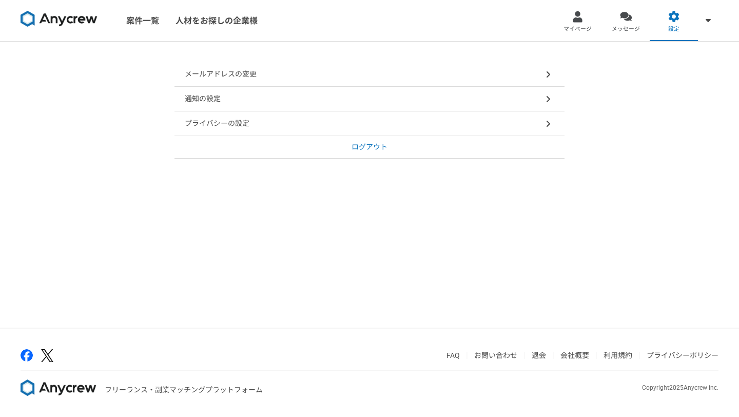 This screenshot has width=739, height=417. I want to click on p: プライバシーの設定, so click(217, 123).